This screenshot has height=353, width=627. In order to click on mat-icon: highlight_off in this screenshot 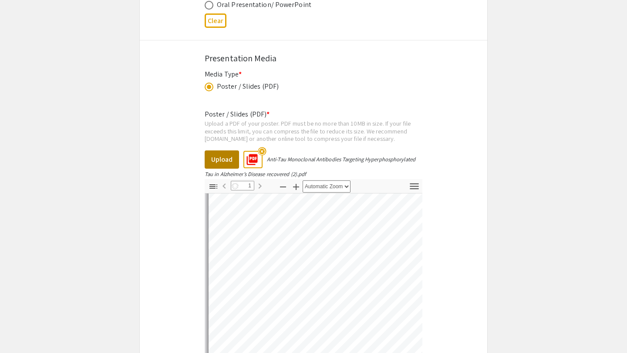, I will do `click(261, 151)`.